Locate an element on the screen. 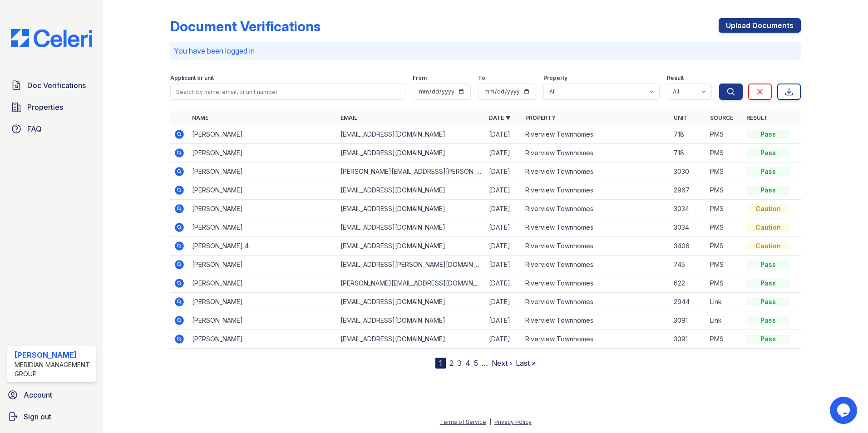 The width and height of the screenshot is (868, 433). a: Date ▼ is located at coordinates (500, 118).